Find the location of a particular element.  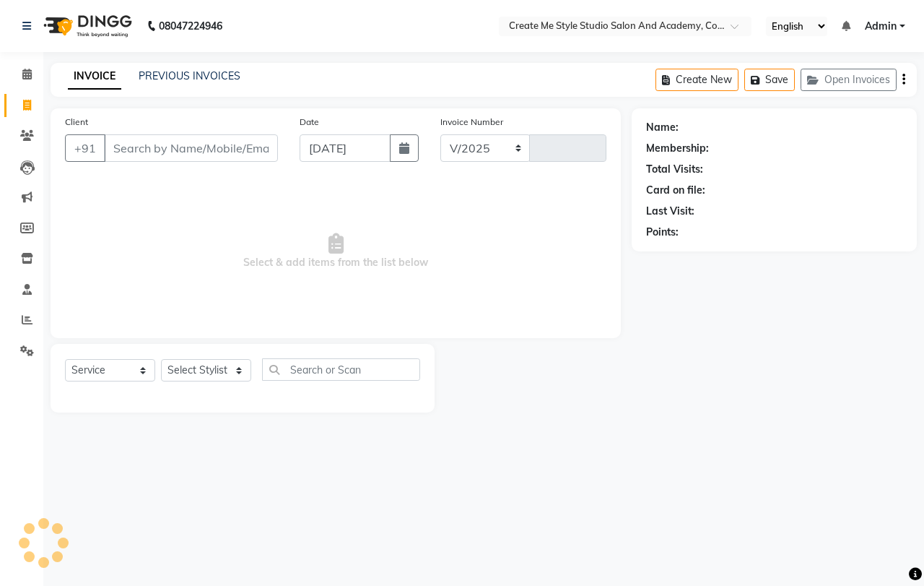

button: Open Invoices is located at coordinates (848, 80).